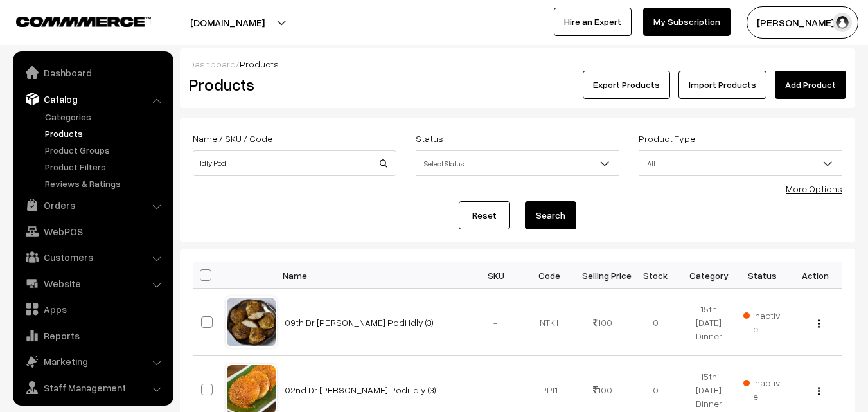 This screenshot has width=868, height=412. I want to click on img: COMMMERCE, so click(84, 21).